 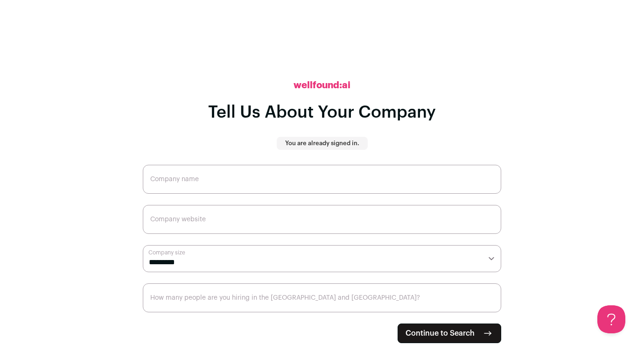 I want to click on input: Company website, so click(x=322, y=219).